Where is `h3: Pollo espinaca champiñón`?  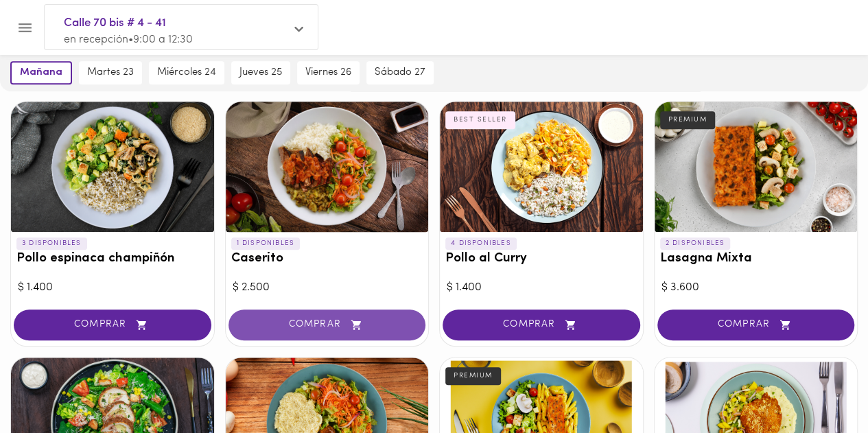
h3: Pollo espinaca champiñón is located at coordinates (113, 259).